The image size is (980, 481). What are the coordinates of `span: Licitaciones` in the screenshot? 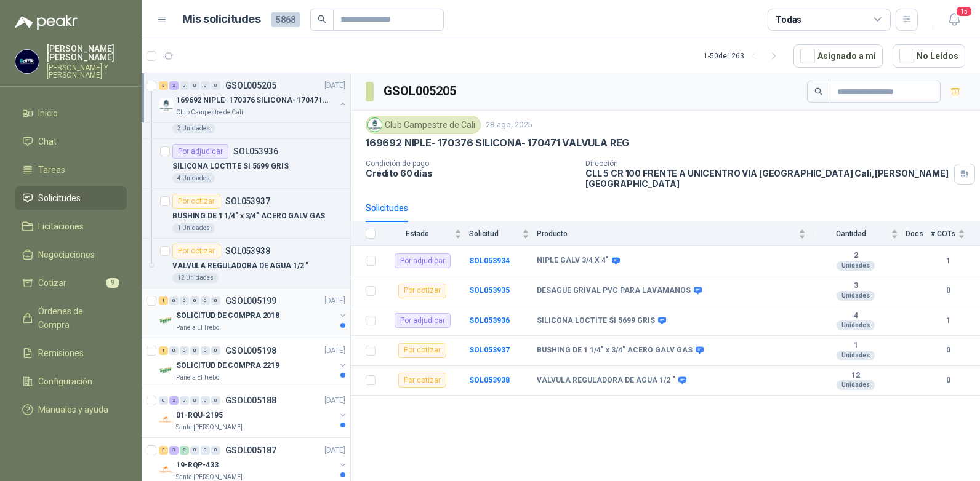 It's located at (61, 227).